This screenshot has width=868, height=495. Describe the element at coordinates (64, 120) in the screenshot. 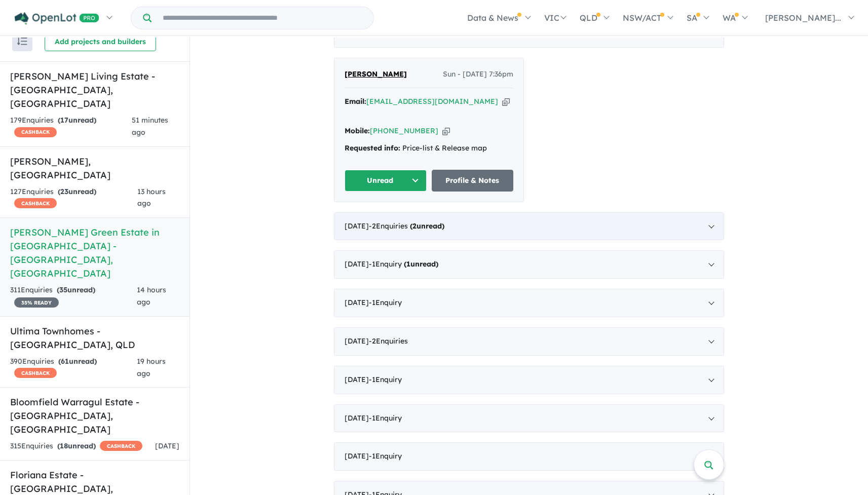

I see `span: 17` at that location.